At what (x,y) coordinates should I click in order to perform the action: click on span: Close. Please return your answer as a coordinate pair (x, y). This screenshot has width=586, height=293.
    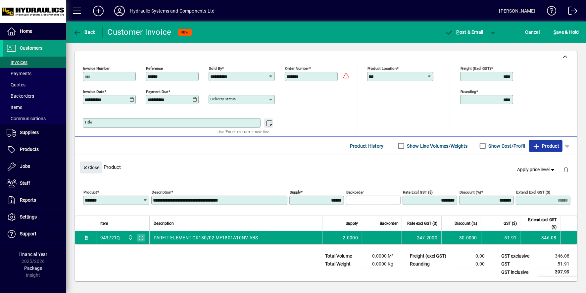
    Looking at the image, I should click on (91, 167).